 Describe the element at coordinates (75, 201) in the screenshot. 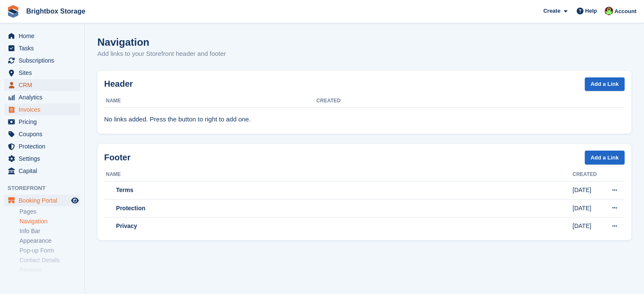

I see `a: Preview store` at that location.